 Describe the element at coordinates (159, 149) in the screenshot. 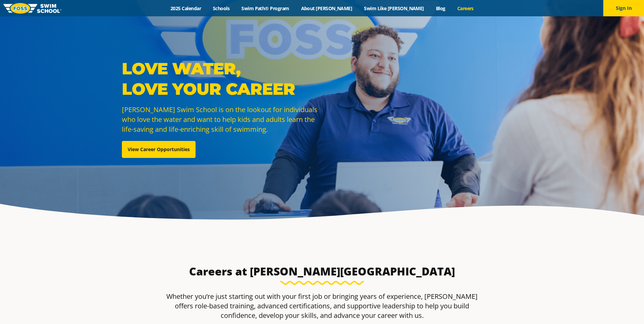

I see `a: View Career Opportunities` at that location.